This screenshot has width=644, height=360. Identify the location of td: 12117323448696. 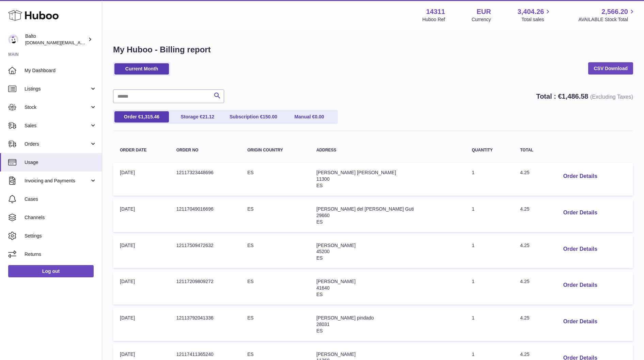
(205, 179).